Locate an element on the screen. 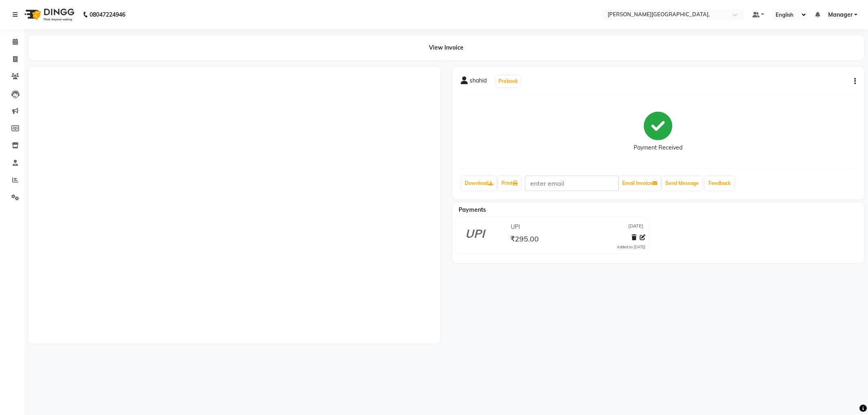  a: Download is located at coordinates (479, 183).